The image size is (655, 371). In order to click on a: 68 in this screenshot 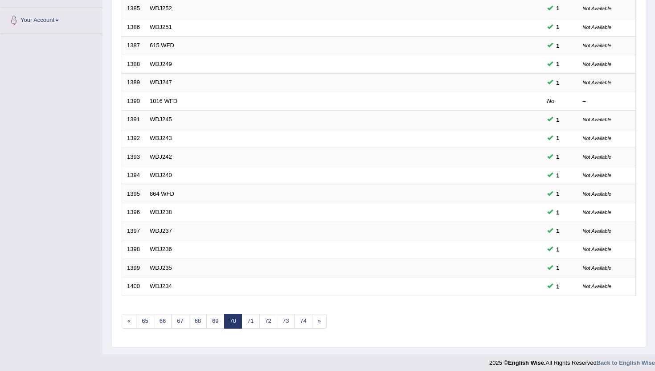, I will do `click(198, 321)`.